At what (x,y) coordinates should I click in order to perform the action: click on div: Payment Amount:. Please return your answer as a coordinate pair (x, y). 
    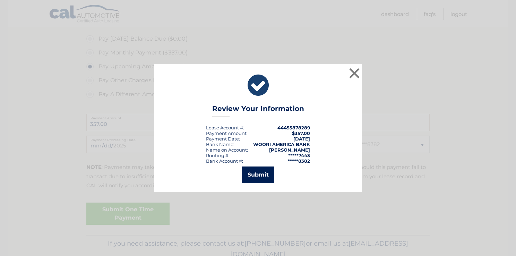
    Looking at the image, I should click on (227, 133).